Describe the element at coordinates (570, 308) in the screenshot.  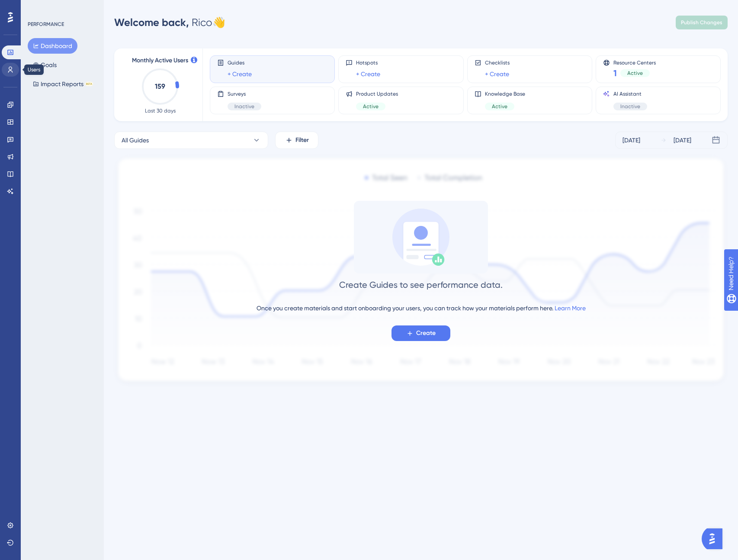
I see `a: Learn More` at that location.